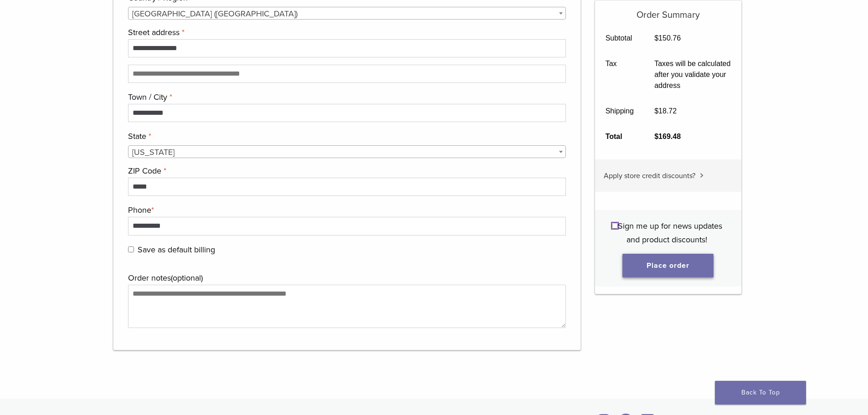 The height and width of the screenshot is (415, 868). What do you see at coordinates (667, 38) in the screenshot?
I see `bdi: 150.76` at bounding box center [667, 38].